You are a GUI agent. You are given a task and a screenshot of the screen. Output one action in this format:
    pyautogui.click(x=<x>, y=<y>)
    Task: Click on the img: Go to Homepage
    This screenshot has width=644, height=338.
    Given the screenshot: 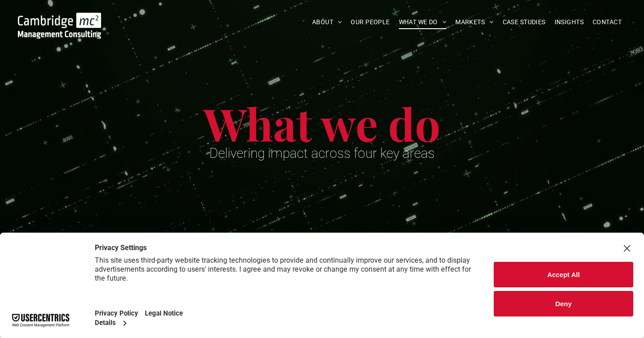 What is the action you would take?
    pyautogui.click(x=60, y=25)
    